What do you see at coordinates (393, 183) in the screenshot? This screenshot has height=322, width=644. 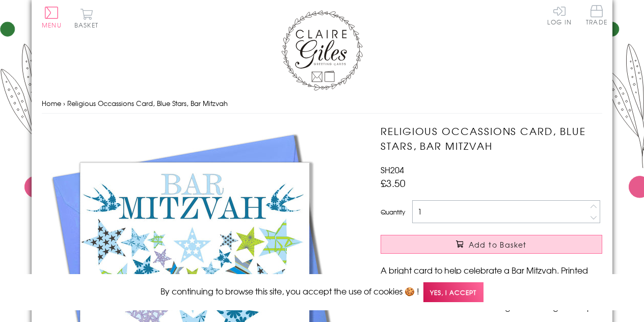 I see `span: £3.50` at bounding box center [393, 183].